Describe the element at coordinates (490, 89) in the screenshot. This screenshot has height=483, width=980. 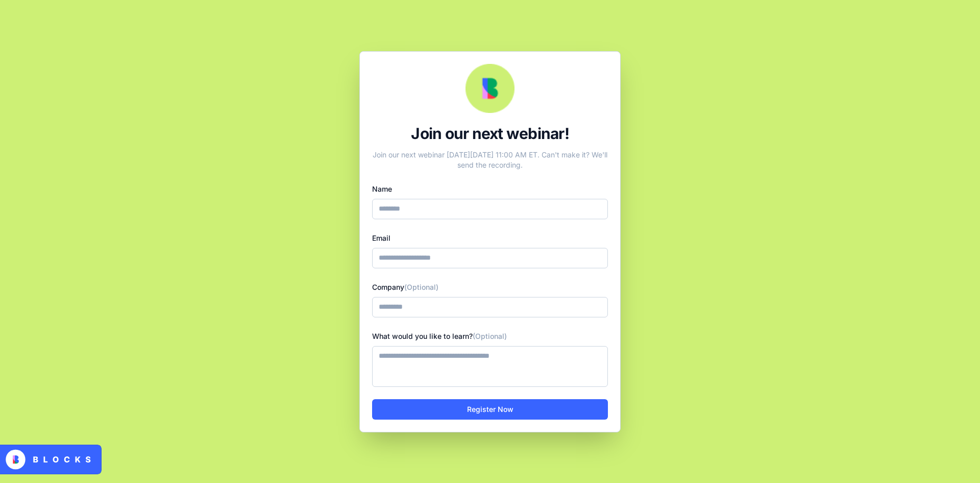
I see `img: Webinar Logo` at that location.